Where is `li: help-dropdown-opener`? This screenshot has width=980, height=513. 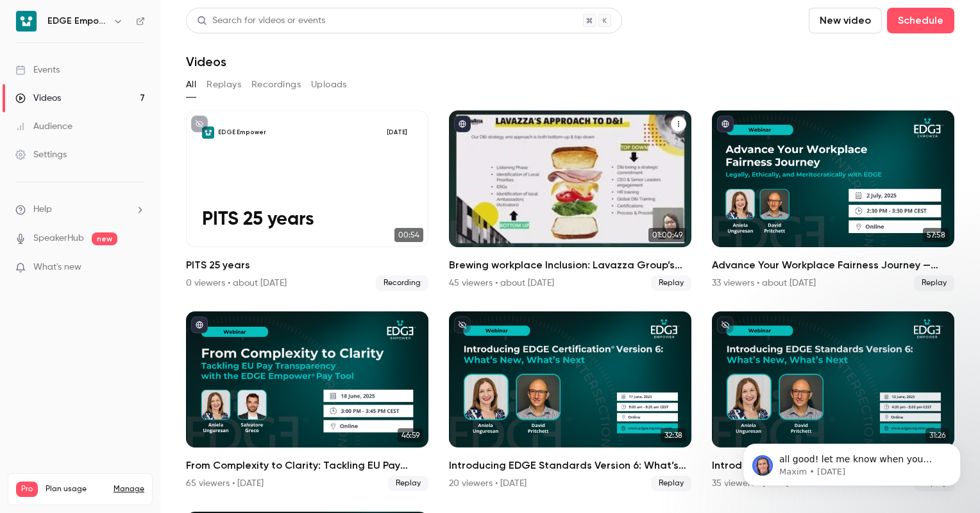
li: help-dropdown-opener is located at coordinates (80, 209).